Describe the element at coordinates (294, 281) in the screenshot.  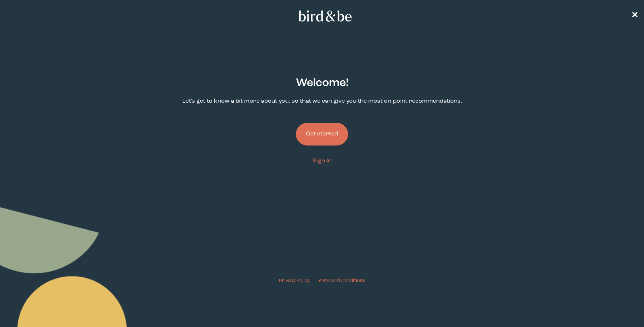
I see `a: Privacy Policy` at that location.